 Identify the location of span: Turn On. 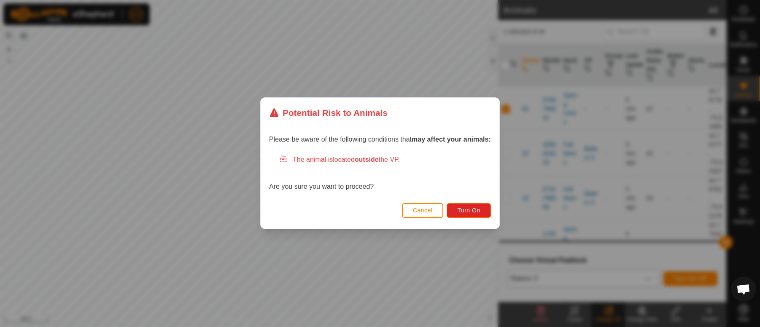
(469, 211).